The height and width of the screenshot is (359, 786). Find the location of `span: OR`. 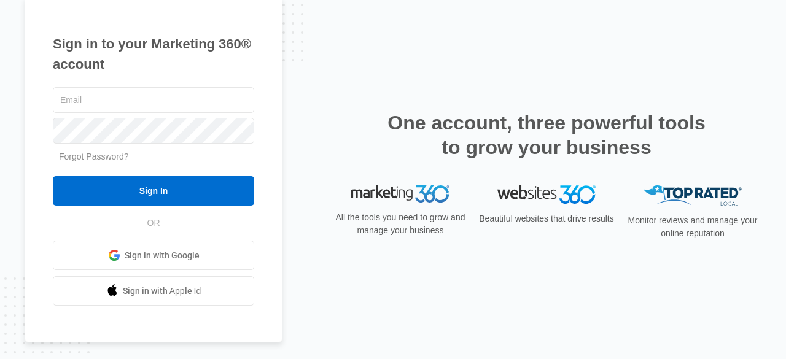

span: OR is located at coordinates (154, 223).